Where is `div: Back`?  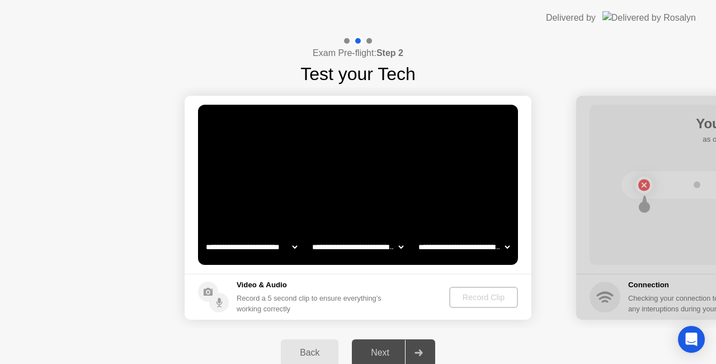 div: Back is located at coordinates (309, 353).